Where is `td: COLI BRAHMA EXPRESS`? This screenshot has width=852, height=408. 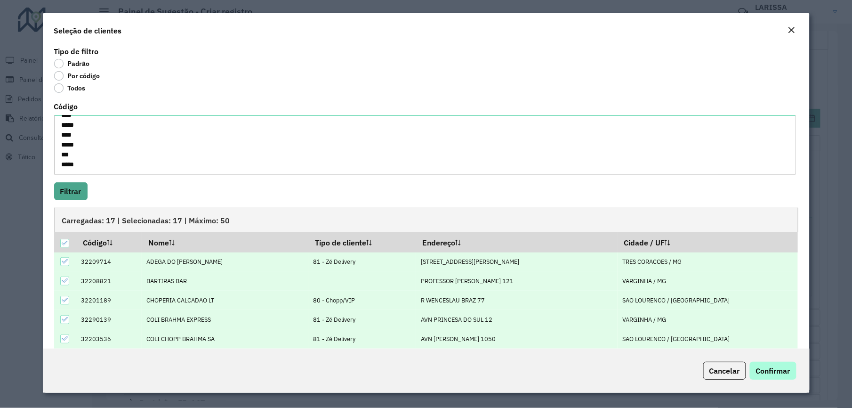 td: COLI BRAHMA EXPRESS is located at coordinates (225, 319).